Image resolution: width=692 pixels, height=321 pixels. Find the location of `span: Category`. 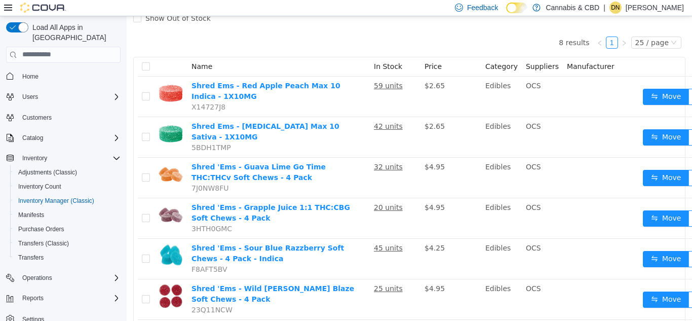

span: Category is located at coordinates (375, 50).